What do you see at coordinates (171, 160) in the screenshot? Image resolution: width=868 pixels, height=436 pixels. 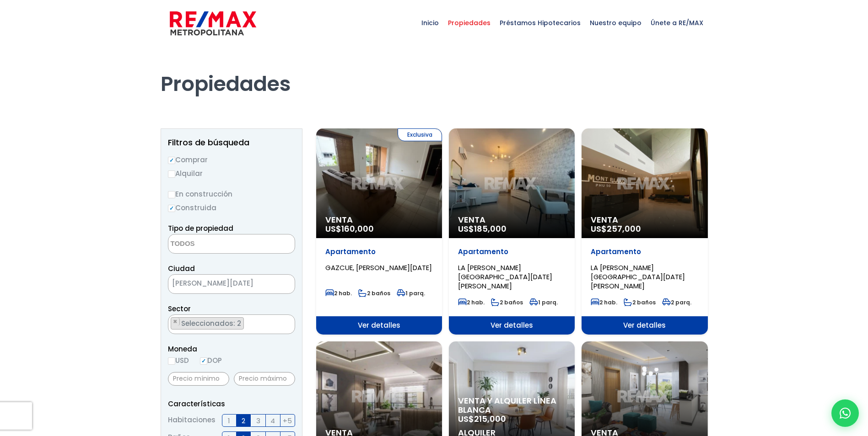 I see `input: Comprar` at bounding box center [171, 160].